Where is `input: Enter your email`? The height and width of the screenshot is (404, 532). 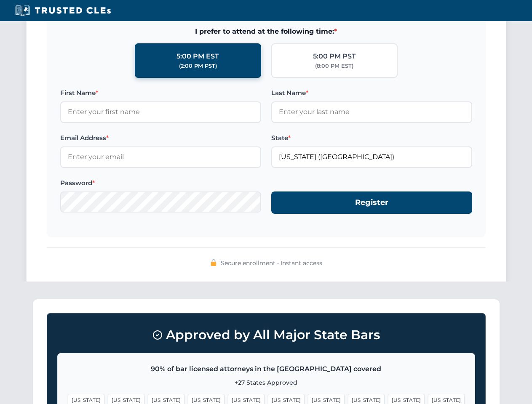 input: Enter your email is located at coordinates (161, 157).